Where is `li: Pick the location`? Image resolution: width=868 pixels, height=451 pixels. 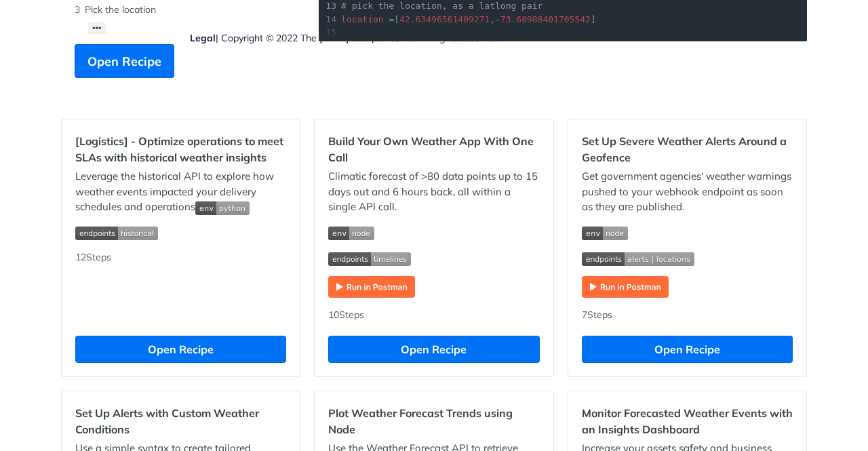
li: Pick the location is located at coordinates (183, 10).